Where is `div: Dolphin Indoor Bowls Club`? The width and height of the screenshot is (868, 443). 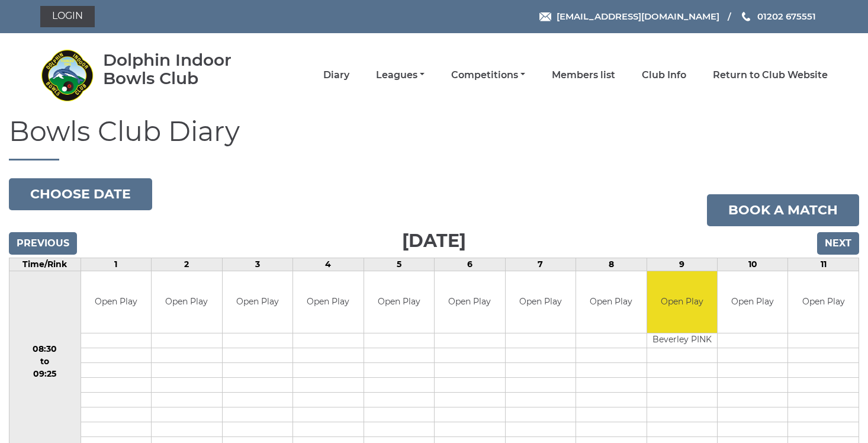
div: Dolphin Indoor Bowls Club is located at coordinates (184, 69).